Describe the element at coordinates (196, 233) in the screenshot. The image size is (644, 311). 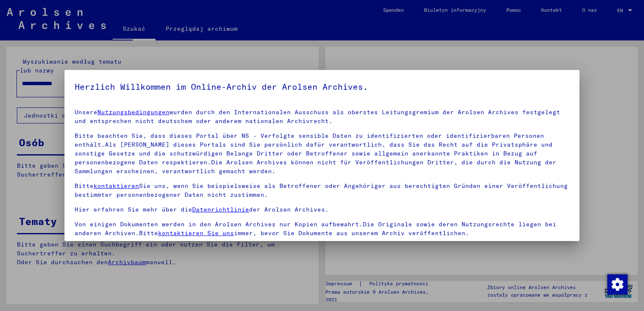
I see `a: kontaktieren Sie uns` at that location.